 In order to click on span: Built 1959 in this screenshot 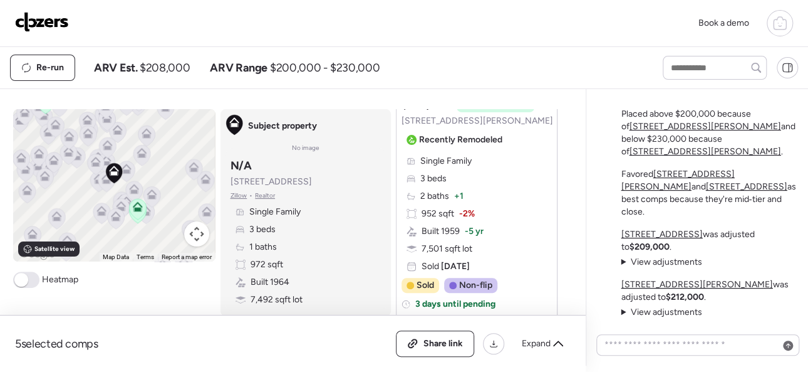, I will do `click(441, 231)`.